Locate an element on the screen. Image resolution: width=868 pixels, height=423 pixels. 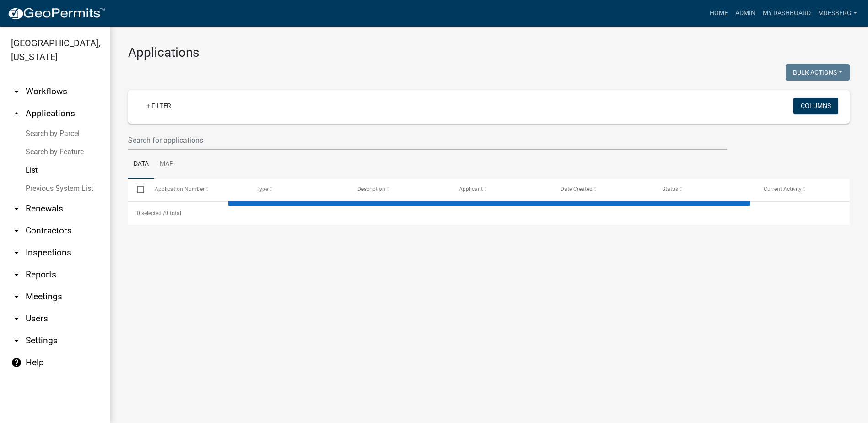
datatable-header-cell: Status is located at coordinates (704, 190).